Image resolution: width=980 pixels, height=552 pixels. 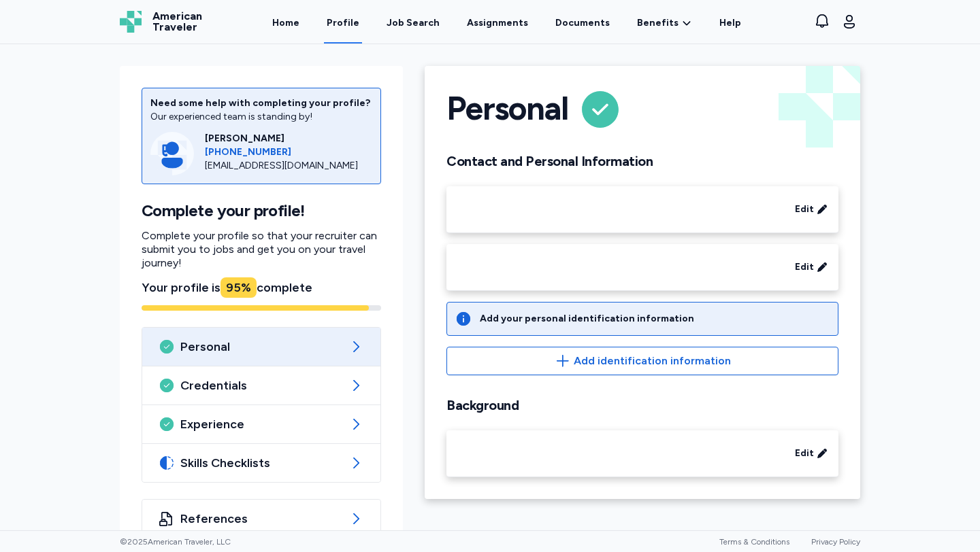 What do you see at coordinates (507, 109) in the screenshot?
I see `h1: Personal` at bounding box center [507, 109].